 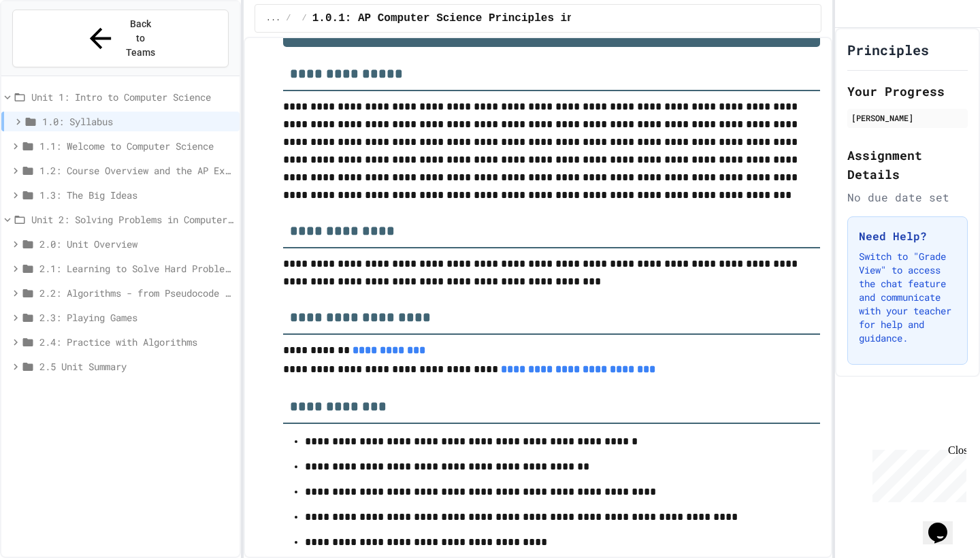 I want to click on span: 2.4: Practice with Algorithms, so click(x=137, y=342).